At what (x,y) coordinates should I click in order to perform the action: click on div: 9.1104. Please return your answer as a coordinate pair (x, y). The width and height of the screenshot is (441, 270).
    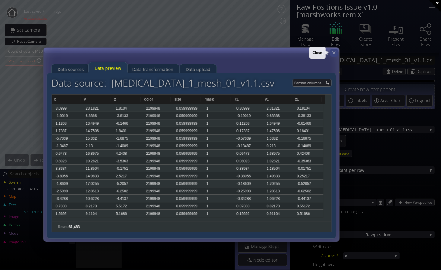
    Looking at the image, I should click on (97, 214).